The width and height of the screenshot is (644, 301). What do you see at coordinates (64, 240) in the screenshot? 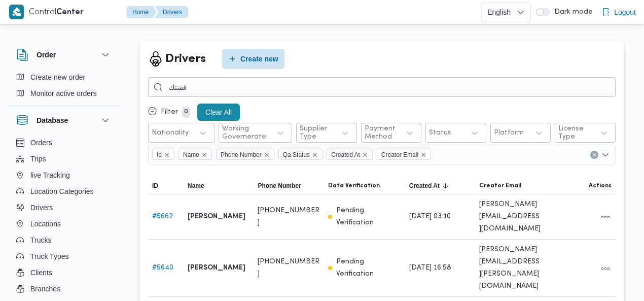
I see `button: Trucks` at bounding box center [64, 240].